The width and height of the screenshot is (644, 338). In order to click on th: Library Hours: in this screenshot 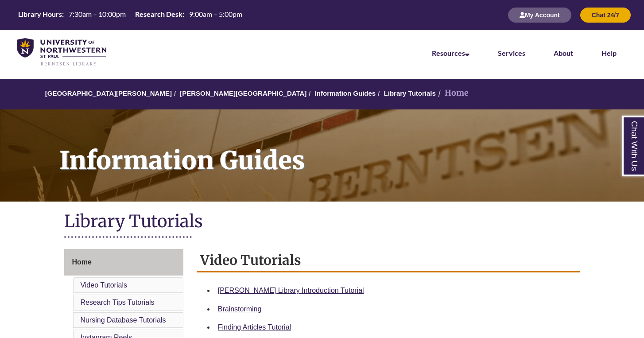, I will do `click(40, 14)`.